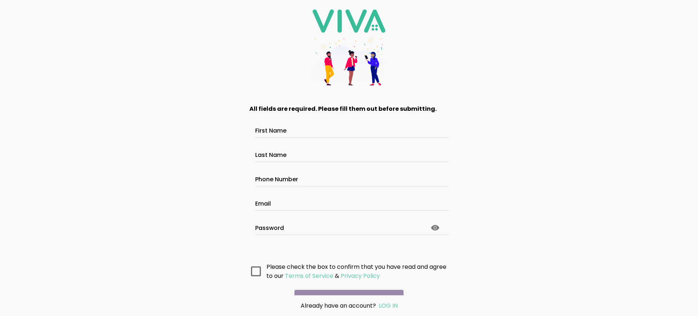 This screenshot has width=698, height=316. I want to click on ion-text: LOG IN, so click(388, 306).